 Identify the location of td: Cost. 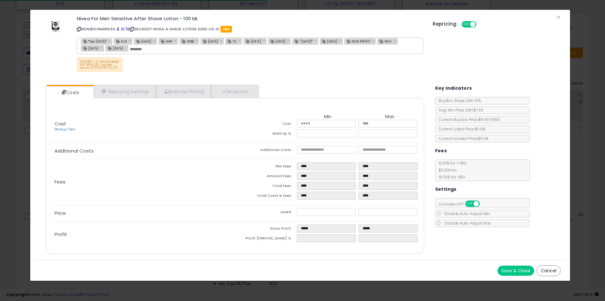
(266, 124).